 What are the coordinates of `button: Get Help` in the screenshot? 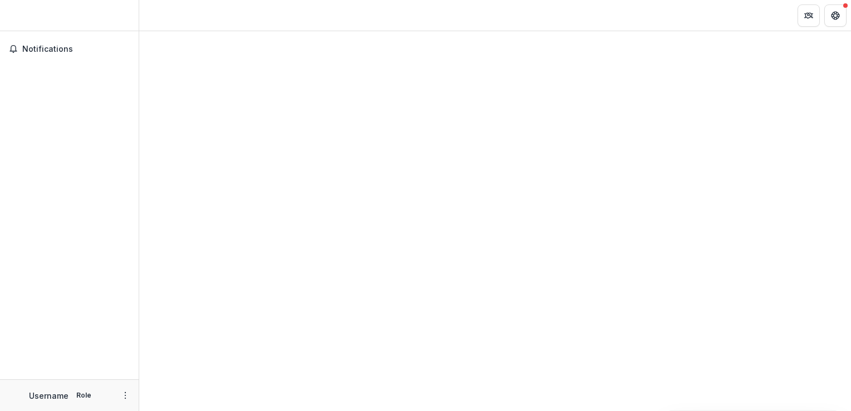 It's located at (835, 16).